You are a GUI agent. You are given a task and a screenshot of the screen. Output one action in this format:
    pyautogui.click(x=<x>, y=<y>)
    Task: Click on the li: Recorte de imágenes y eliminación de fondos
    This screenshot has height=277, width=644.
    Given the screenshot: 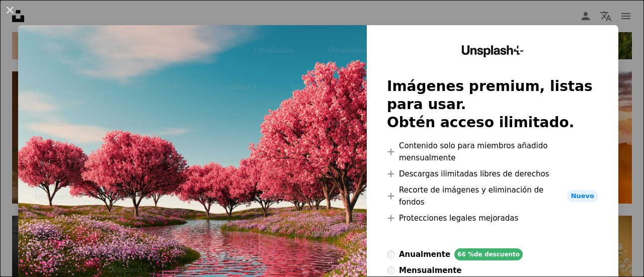 What is the action you would take?
    pyautogui.click(x=492, y=196)
    